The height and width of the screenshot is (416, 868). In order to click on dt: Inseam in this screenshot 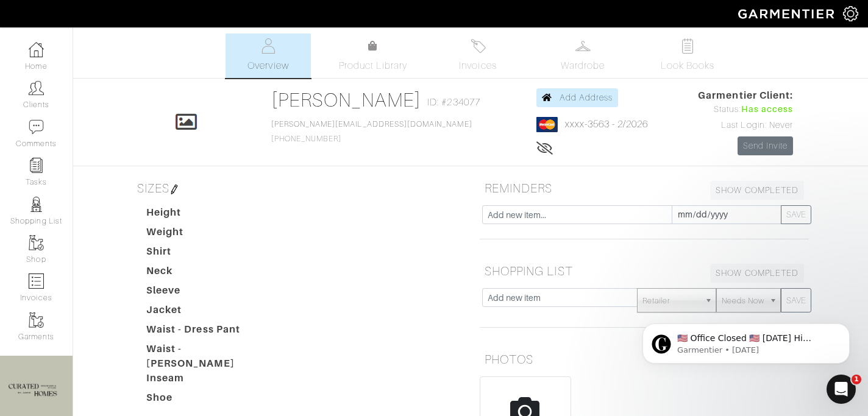, I will do `click(207, 381)`.